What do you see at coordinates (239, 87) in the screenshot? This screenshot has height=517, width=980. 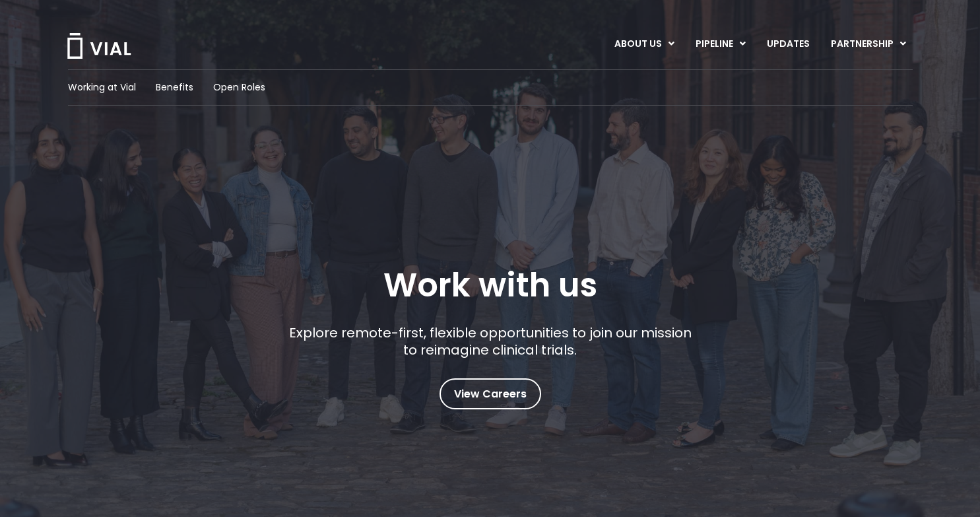 I see `span: Open Roles` at bounding box center [239, 87].